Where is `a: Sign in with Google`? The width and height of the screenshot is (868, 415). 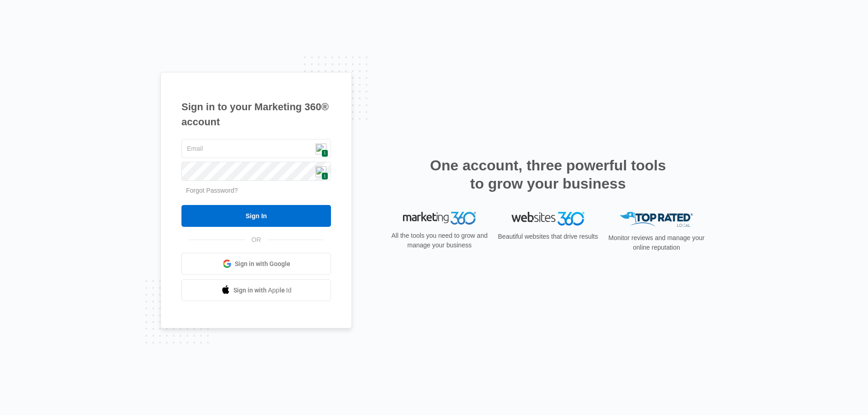
a: Sign in with Google is located at coordinates (256, 264).